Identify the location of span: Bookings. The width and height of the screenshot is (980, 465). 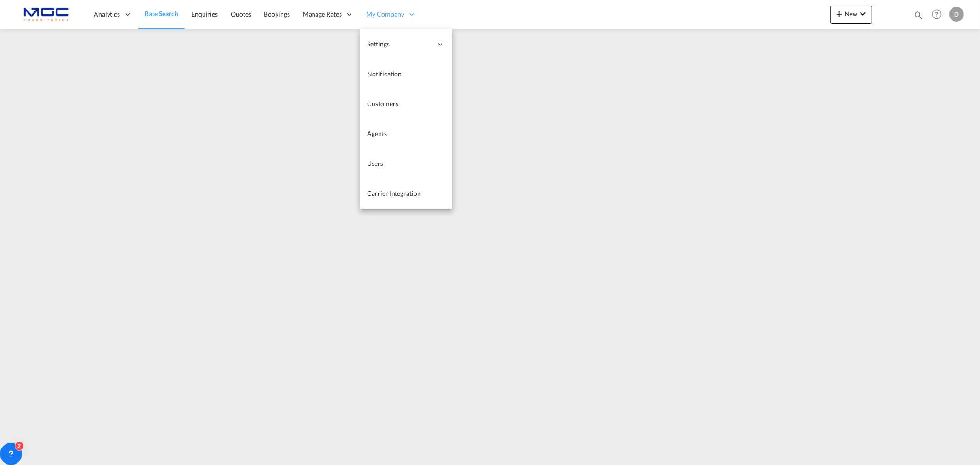
(277, 14).